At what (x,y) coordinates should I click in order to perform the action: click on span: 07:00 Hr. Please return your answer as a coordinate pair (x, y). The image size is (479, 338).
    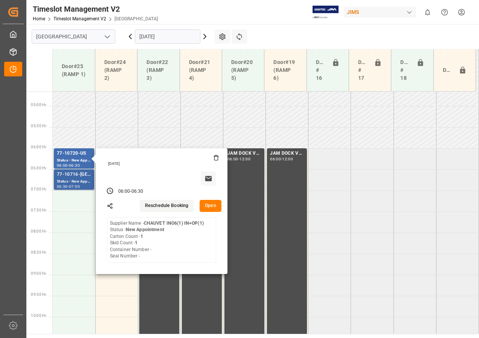
    Looking at the image, I should click on (38, 189).